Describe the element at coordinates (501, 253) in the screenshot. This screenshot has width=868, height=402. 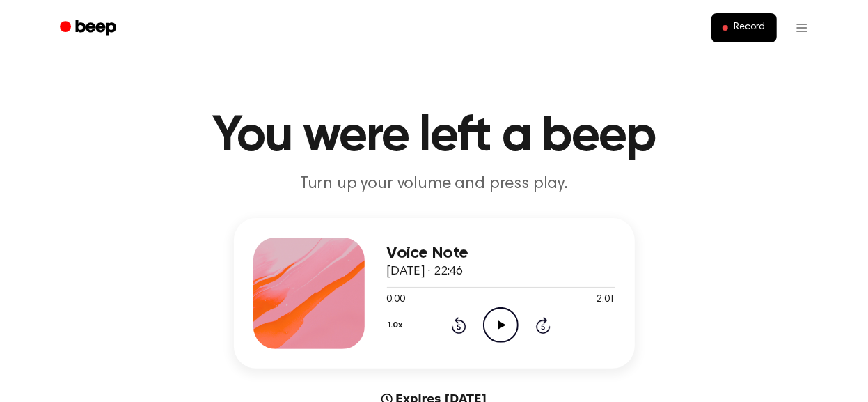
I see `h3: Voice Note` at that location.